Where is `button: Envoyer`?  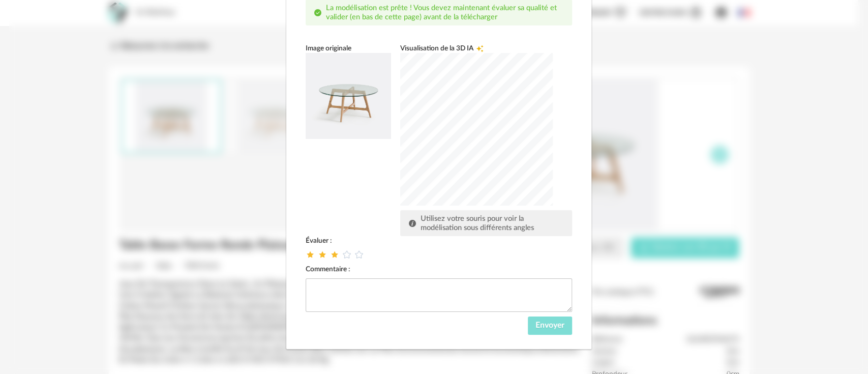 button: Envoyer is located at coordinates (550, 326).